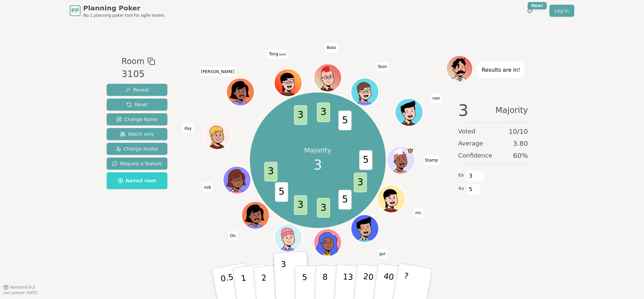  What do you see at coordinates (520, 144) in the screenshot?
I see `span: 3.80` at bounding box center [520, 144].